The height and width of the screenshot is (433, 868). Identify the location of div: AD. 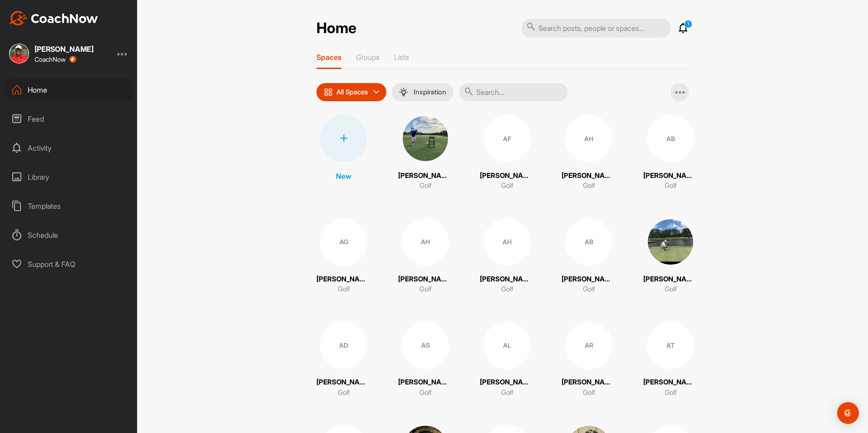
(344, 345).